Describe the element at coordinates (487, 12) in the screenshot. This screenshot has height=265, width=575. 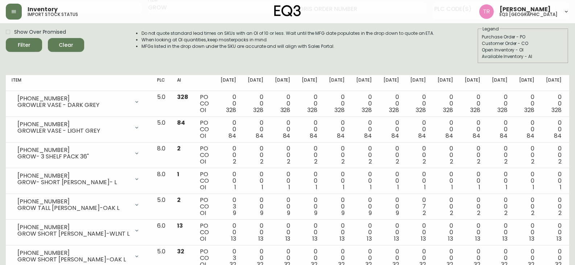
I see `img: 214b9049a7c64896e5c13e8f38ff7a87` at that location.